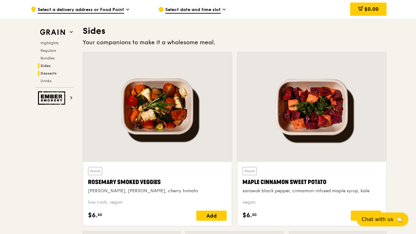 This screenshot has width=416, height=234. What do you see at coordinates (48, 73) in the screenshot?
I see `span: Desserts` at bounding box center [48, 73].